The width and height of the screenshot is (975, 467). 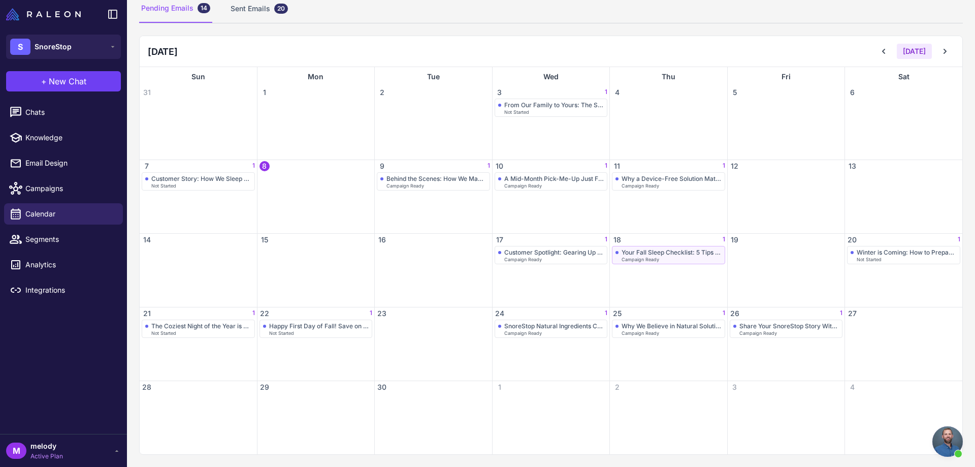 I want to click on div: Thu, so click(x=669, y=77).